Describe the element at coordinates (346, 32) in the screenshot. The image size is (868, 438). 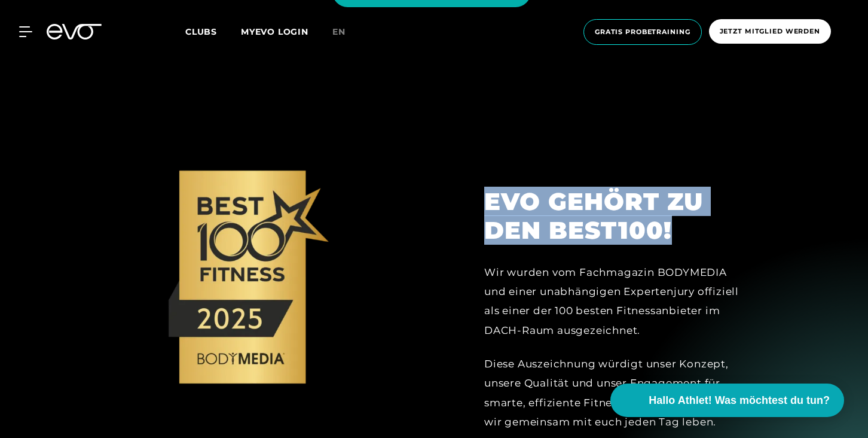
I see `a: en` at that location.